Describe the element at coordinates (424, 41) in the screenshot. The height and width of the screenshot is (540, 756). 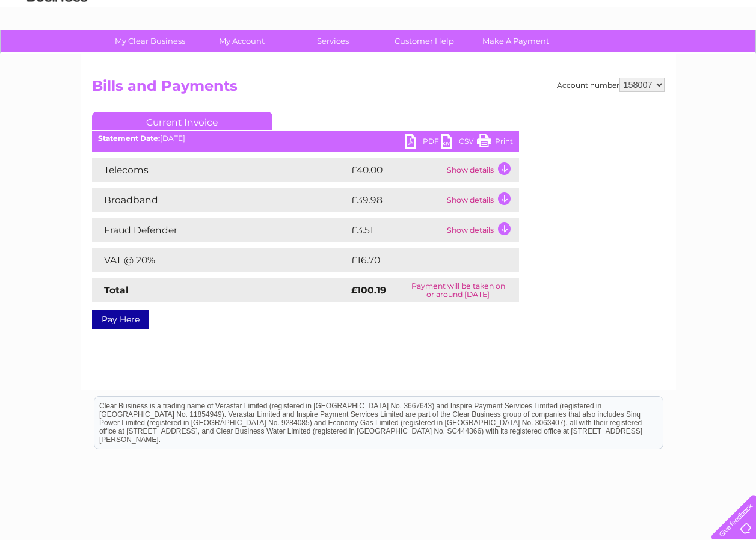
I see `a: Customer Help` at that location.